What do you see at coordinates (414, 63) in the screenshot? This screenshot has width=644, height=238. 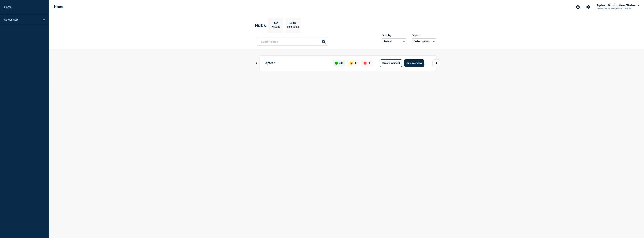 I see `button: See overview` at bounding box center [414, 63].